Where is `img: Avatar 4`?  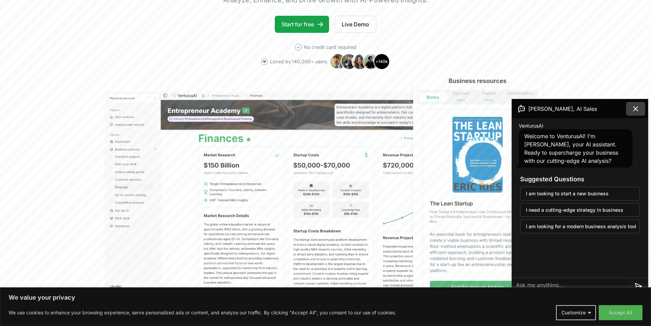 img: Avatar 4 is located at coordinates (371, 62).